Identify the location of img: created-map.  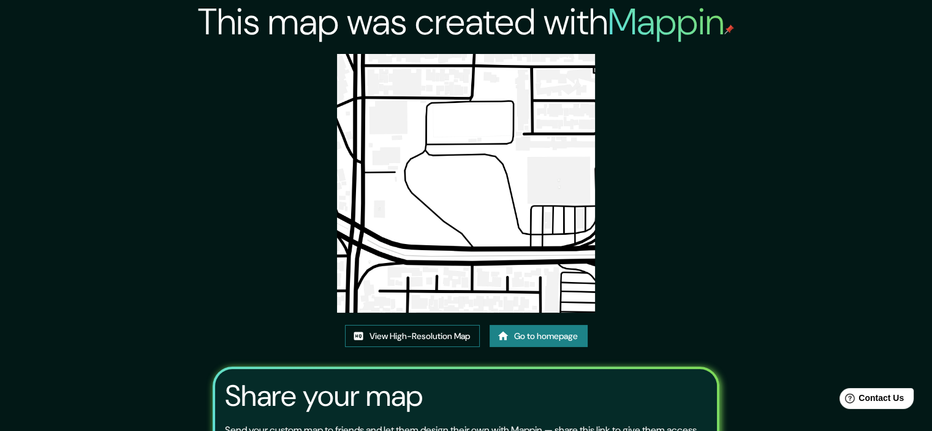
(467, 183).